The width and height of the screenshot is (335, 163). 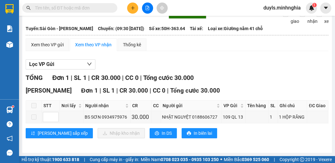 I want to click on th: Tên hàng, so click(x=257, y=105).